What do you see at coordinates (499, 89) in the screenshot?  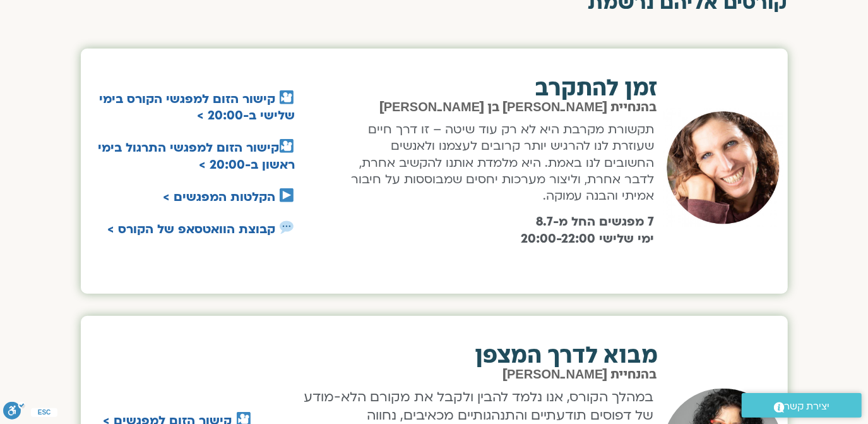 I see `h2: זמן להתקרב` at bounding box center [499, 89].